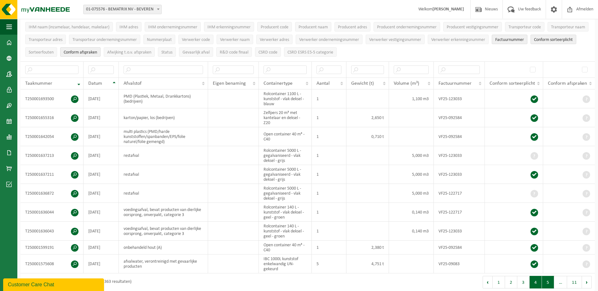 The image size is (598, 291). Describe the element at coordinates (525, 27) in the screenshot. I see `button: Transporteur codeTransporteur code: Activate to sort` at that location.